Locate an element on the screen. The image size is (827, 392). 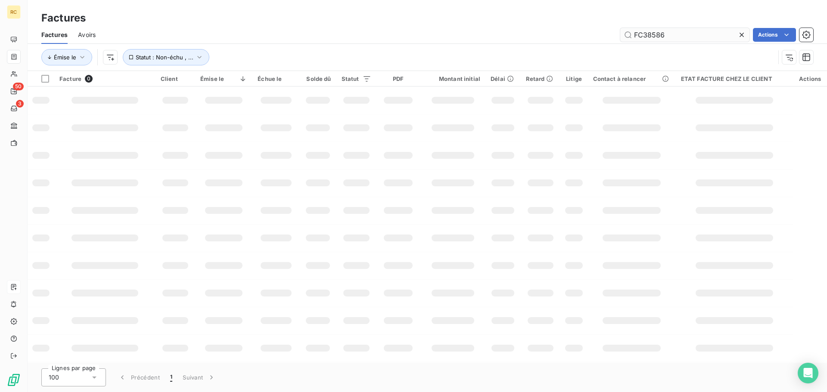
div: Open Intercom Messenger is located at coordinates (808, 373).